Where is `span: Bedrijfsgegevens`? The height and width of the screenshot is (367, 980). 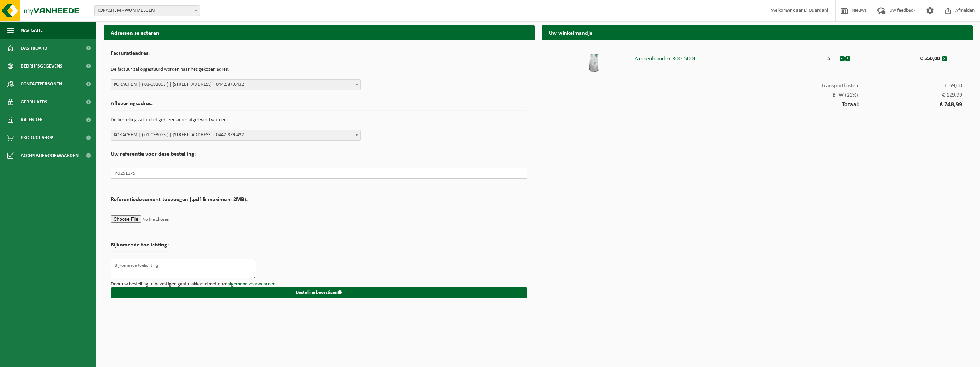 span: Bedrijfsgegevens is located at coordinates (41, 66).